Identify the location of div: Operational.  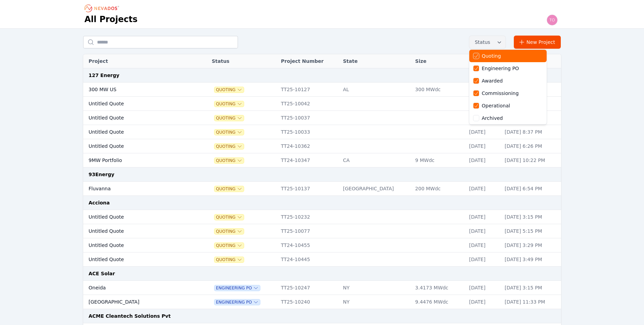
(496, 106).